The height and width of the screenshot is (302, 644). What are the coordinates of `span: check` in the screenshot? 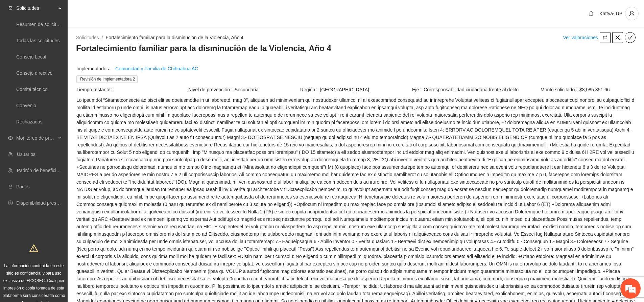 It's located at (630, 38).